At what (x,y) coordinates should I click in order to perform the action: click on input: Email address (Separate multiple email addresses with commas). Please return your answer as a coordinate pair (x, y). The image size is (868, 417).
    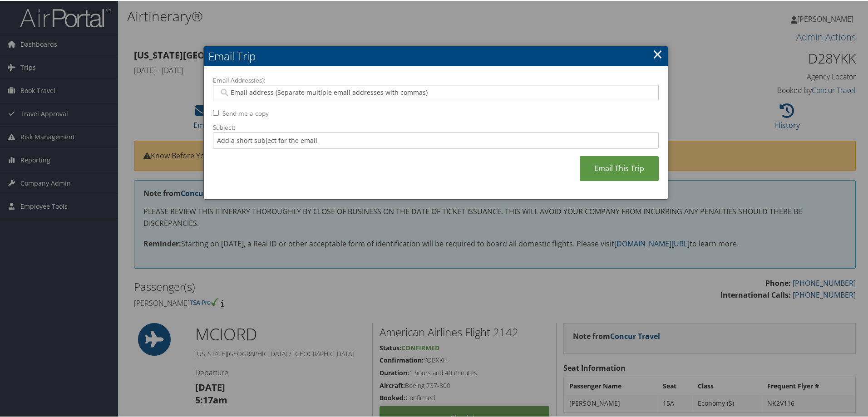
    Looking at the image, I should click on (436, 92).